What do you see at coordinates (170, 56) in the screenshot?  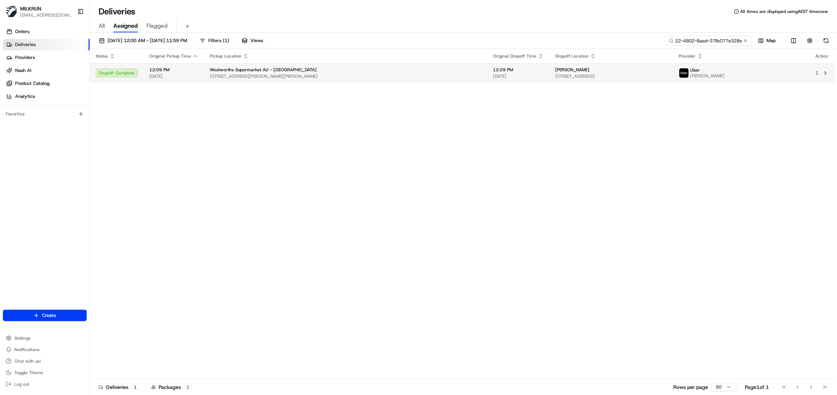 I see `span: Original Pickup Time` at bounding box center [170, 56].